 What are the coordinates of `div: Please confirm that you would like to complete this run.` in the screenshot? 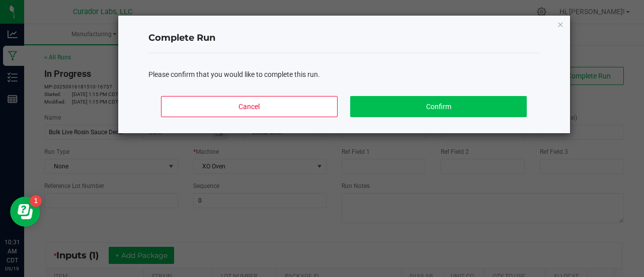 It's located at (344, 75).